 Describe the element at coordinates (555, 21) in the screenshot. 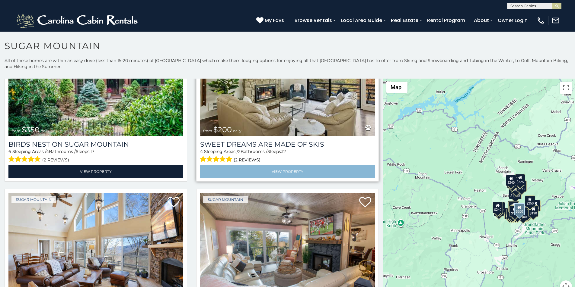

I see `img: mail-regular-white.png` at that location.